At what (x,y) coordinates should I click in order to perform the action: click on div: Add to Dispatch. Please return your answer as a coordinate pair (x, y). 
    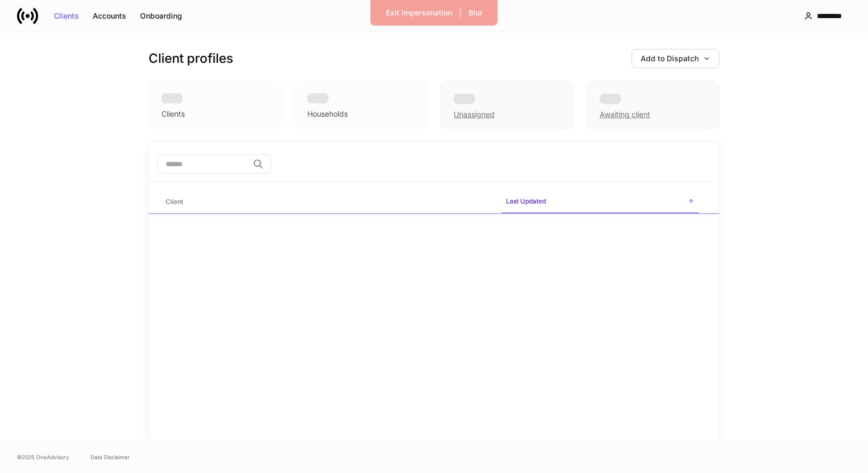
    Looking at the image, I should click on (675, 58).